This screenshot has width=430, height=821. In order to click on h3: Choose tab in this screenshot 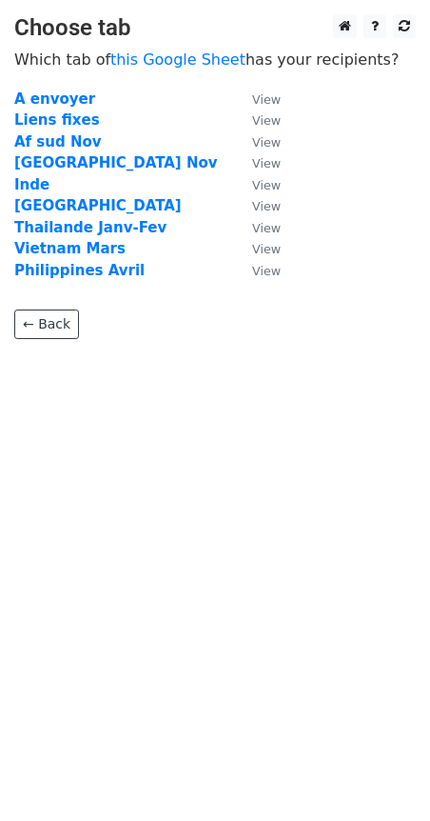, I will do `click(215, 28)`.